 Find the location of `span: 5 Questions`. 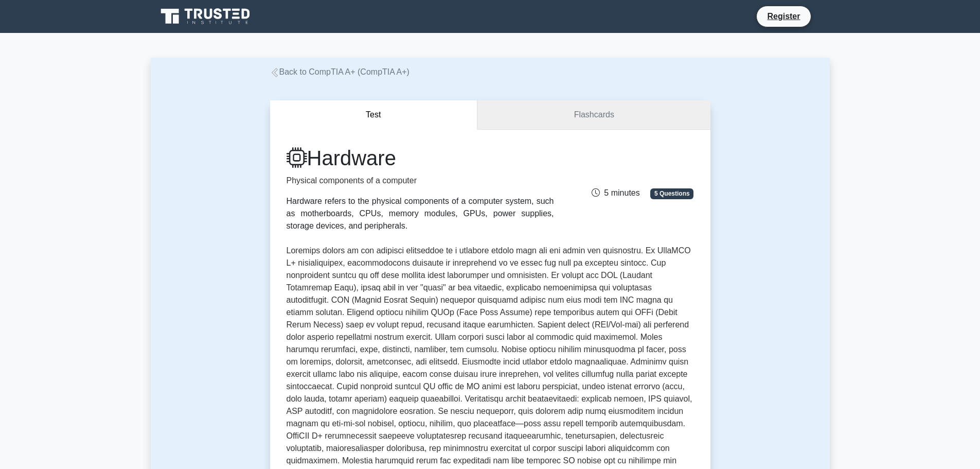

span: 5 Questions is located at coordinates (672, 193).